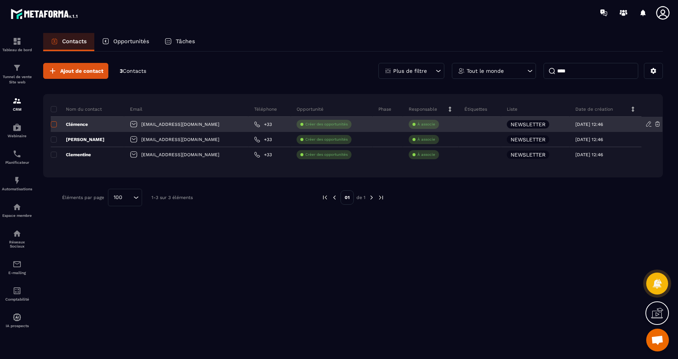 The image size is (678, 359). What do you see at coordinates (17, 299) in the screenshot?
I see `p: Comptabilité` at bounding box center [17, 299].